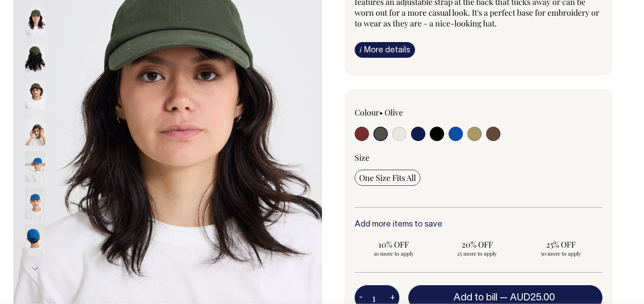  What do you see at coordinates (479, 157) in the screenshot?
I see `div: Size` at bounding box center [479, 157].